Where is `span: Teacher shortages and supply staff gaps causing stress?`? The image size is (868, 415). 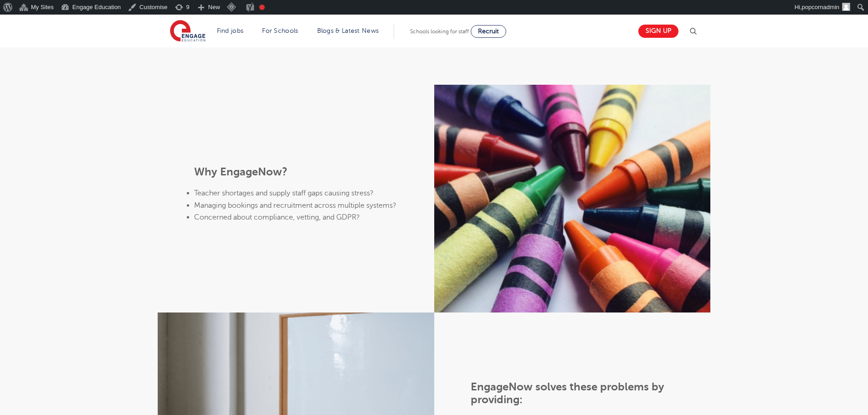 span: Teacher shortages and supply staff gaps causing stress? is located at coordinates (284, 193).